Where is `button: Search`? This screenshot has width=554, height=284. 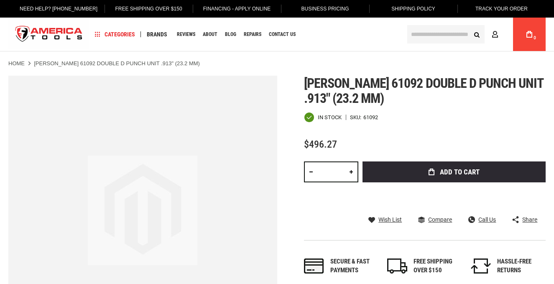 button: Search is located at coordinates (477, 34).